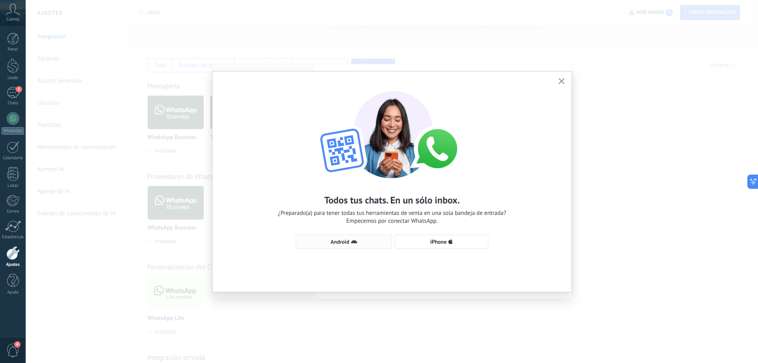  What do you see at coordinates (13, 103) in the screenshot?
I see `div: Chats` at bounding box center [13, 103].